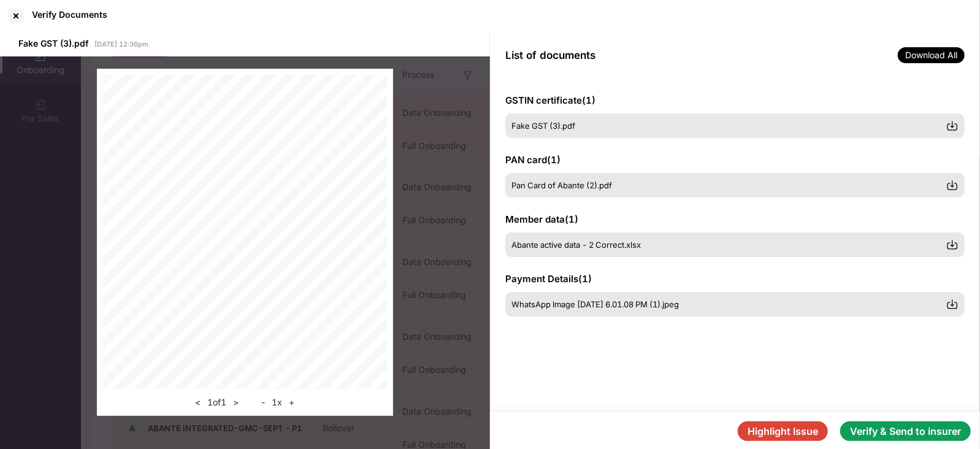 The height and width of the screenshot is (449, 980). I want to click on span: PAN card ( 1 ), so click(533, 160).